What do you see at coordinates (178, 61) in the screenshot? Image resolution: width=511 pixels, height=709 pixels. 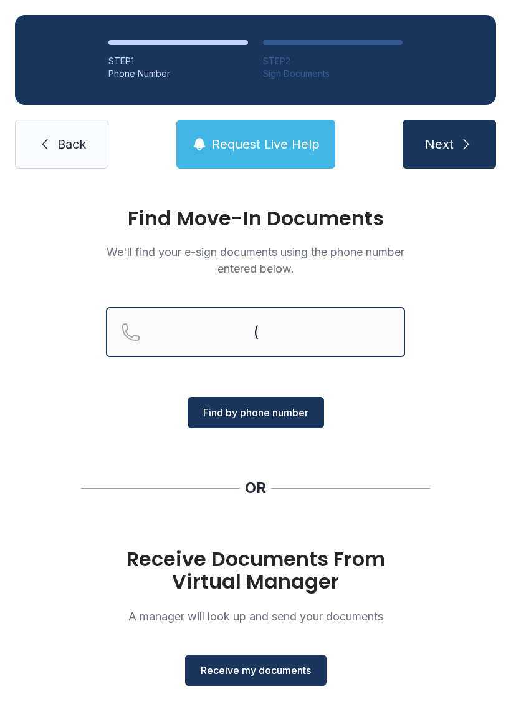 I see `div: STEP 1` at bounding box center [178, 61].